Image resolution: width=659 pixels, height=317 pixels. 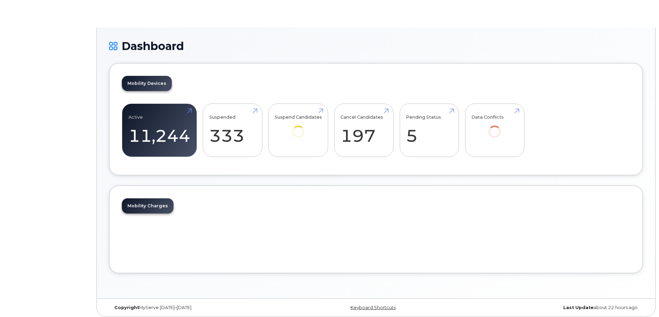 What do you see at coordinates (376, 46) in the screenshot?
I see `h1: Dashboard` at bounding box center [376, 46].